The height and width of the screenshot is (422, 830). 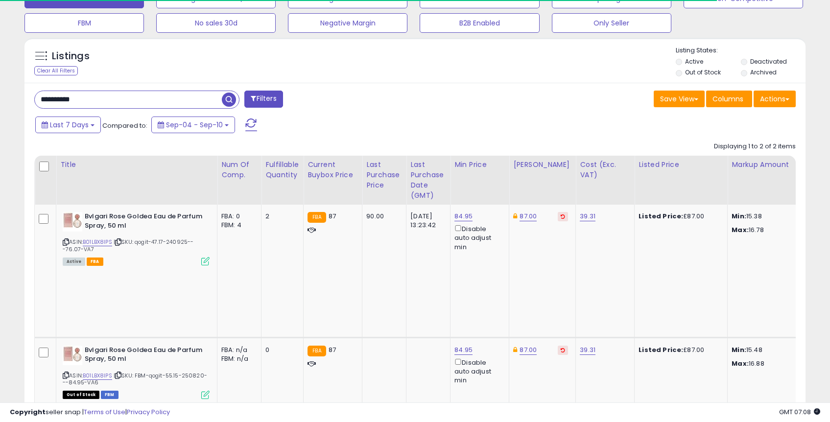 I want to click on div: FBM: n/a, so click(x=238, y=359).